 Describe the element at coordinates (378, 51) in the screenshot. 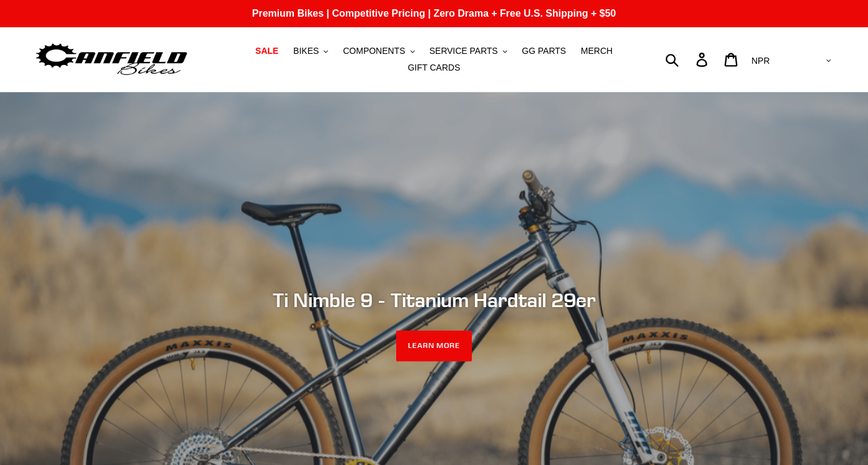

I see `button: COMPONENTS` at that location.